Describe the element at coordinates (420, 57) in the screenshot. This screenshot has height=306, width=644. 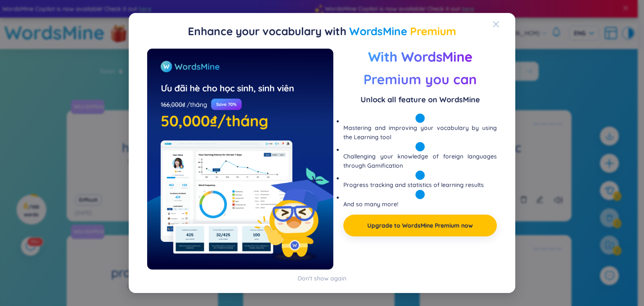
I see `span: With WordsMine` at that location.